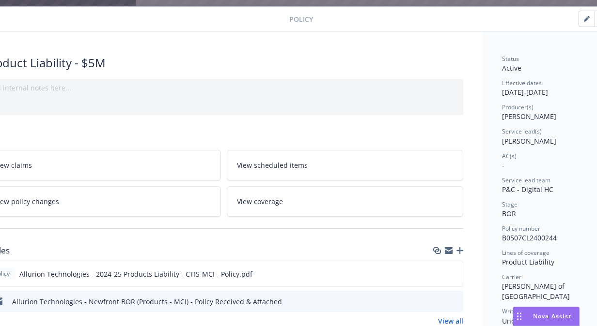  What do you see at coordinates (528, 262) in the screenshot?
I see `span: Product Liability` at bounding box center [528, 262].